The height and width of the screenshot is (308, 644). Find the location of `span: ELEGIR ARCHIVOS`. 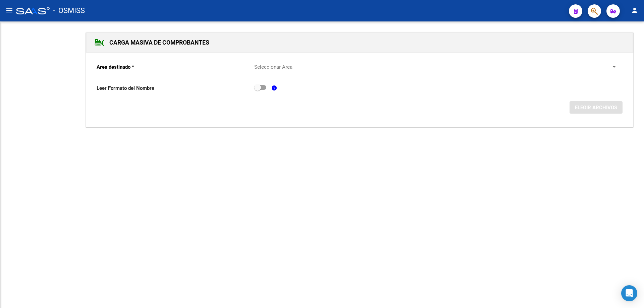

span: ELEGIR ARCHIVOS is located at coordinates (596, 107).